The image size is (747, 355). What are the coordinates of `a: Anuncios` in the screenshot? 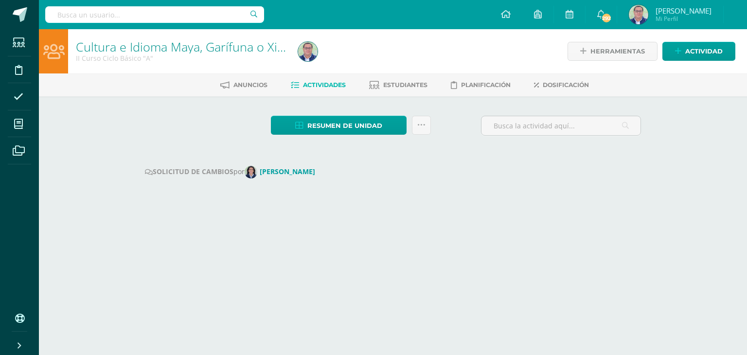 It's located at (244, 85).